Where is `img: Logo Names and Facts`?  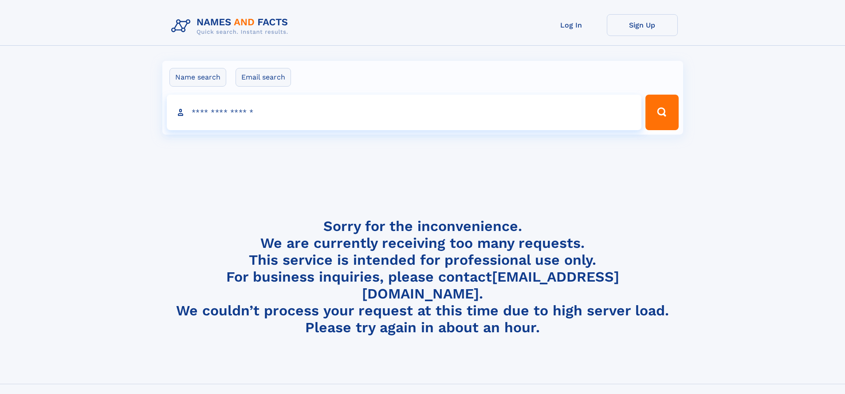 img: Logo Names and Facts is located at coordinates (232, 26).